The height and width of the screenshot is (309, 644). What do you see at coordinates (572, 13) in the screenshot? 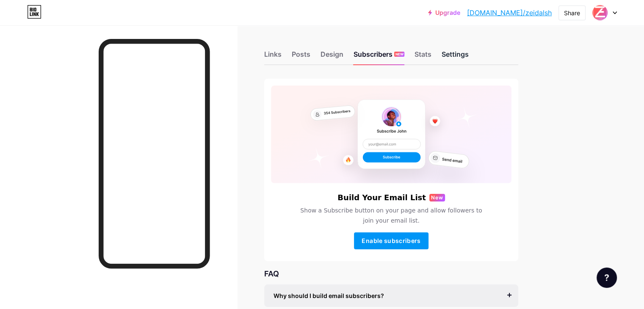
I see `div: Share` at bounding box center [572, 13].